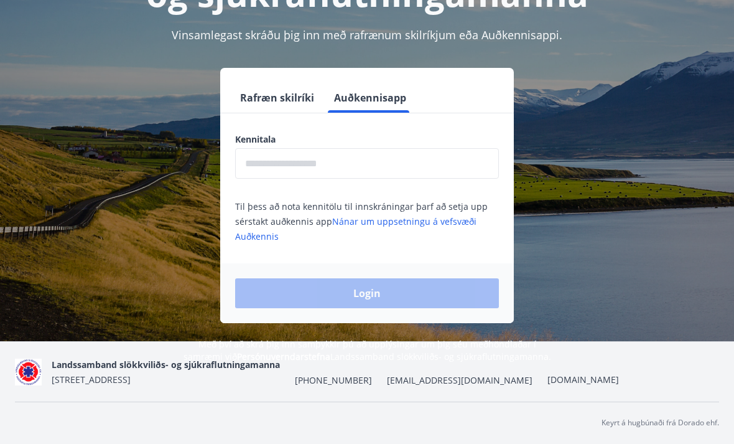 The height and width of the screenshot is (444, 734). I want to click on a: Nánar um uppsetningu á vefsvæði Auðkennis, so click(356, 228).